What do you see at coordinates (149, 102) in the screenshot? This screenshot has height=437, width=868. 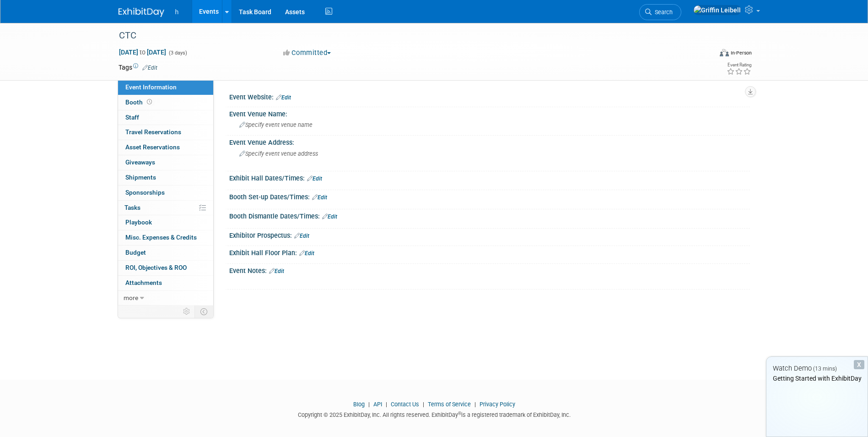 I see `span: Booth not reserved yet` at bounding box center [149, 102].